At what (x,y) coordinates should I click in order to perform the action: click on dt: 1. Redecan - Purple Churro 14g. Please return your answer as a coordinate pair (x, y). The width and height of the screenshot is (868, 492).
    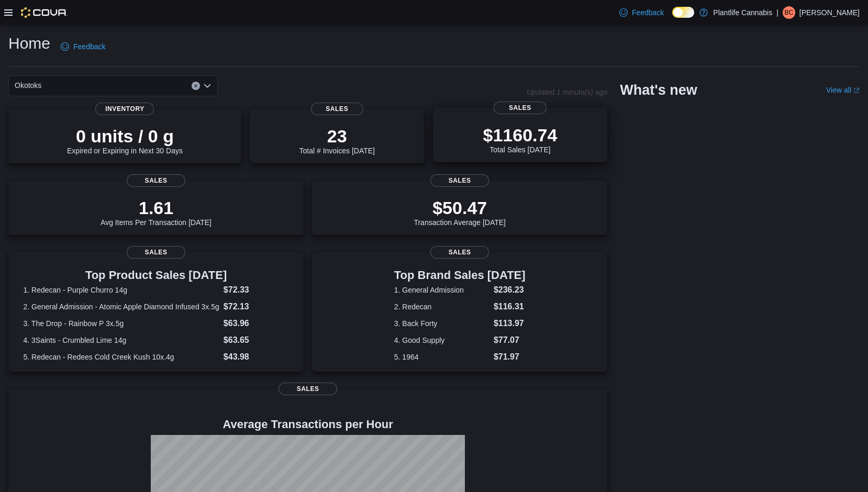
    Looking at the image, I should click on (122, 290).